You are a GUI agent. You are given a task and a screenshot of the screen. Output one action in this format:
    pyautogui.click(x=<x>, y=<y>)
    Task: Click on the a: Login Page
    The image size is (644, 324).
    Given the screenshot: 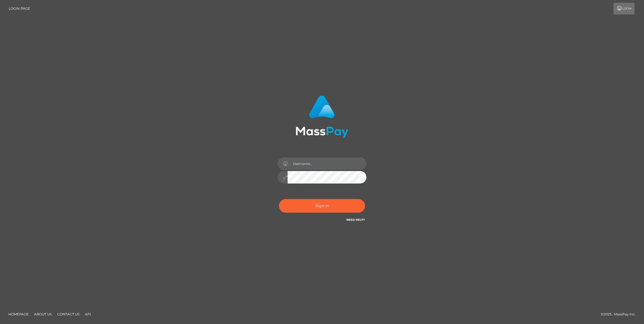 What is the action you would take?
    pyautogui.click(x=19, y=8)
    